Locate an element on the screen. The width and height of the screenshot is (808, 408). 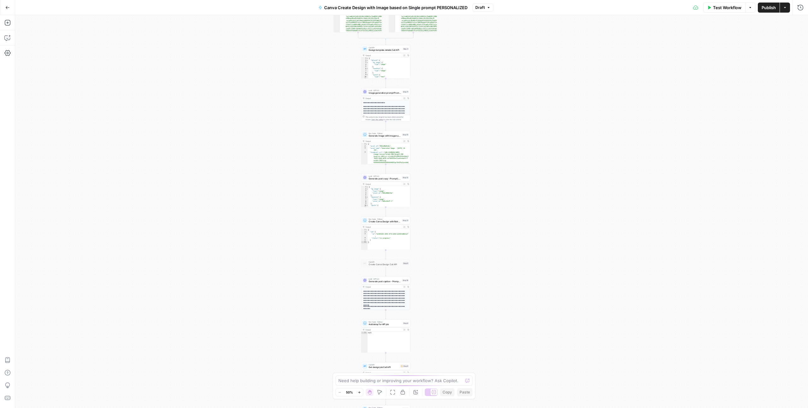
g: Edge from step_8 to step_6 is located at coordinates (386, 358).